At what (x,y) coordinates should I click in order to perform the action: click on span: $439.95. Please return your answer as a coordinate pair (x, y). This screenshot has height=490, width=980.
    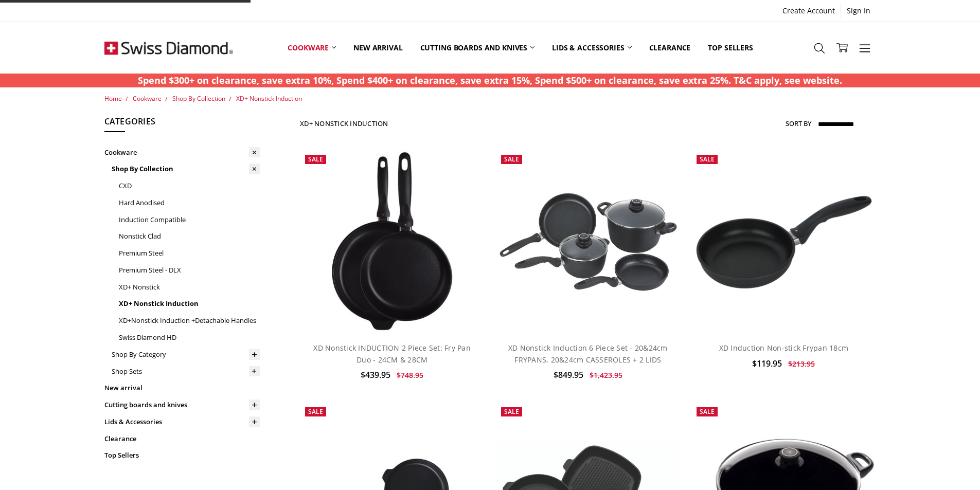
    Looking at the image, I should click on (376, 375).